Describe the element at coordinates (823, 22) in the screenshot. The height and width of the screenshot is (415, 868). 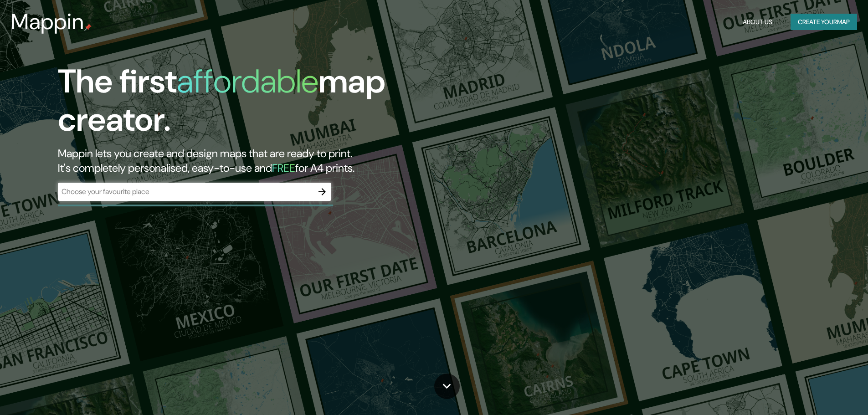
I see `button: Create yourmap` at that location.